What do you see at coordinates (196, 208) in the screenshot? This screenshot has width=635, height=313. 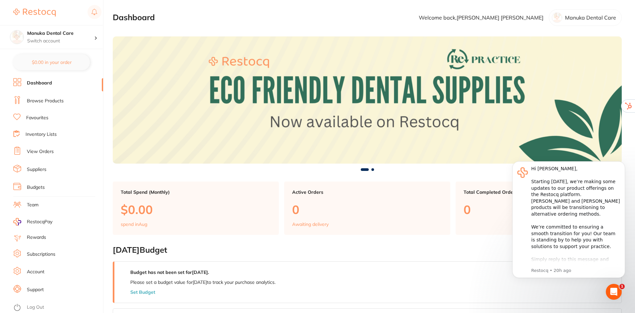 I see `a: Total Spend (Monthly)$0.00spend inAug` at bounding box center [196, 208].